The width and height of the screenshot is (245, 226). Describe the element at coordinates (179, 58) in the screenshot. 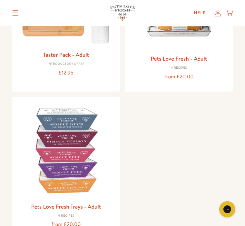

I see `a: Pets Love Fresh - Adult` at that location.